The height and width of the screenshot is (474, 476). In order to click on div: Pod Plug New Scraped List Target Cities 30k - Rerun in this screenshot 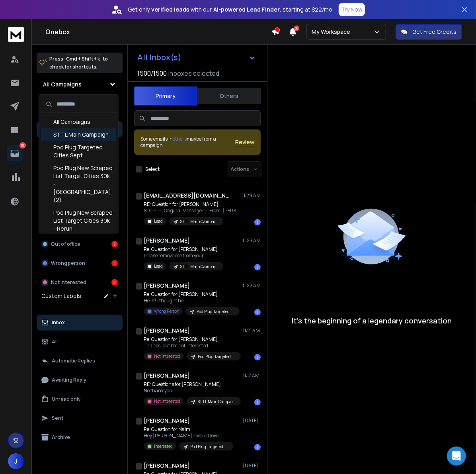, I will do `click(79, 221)`.